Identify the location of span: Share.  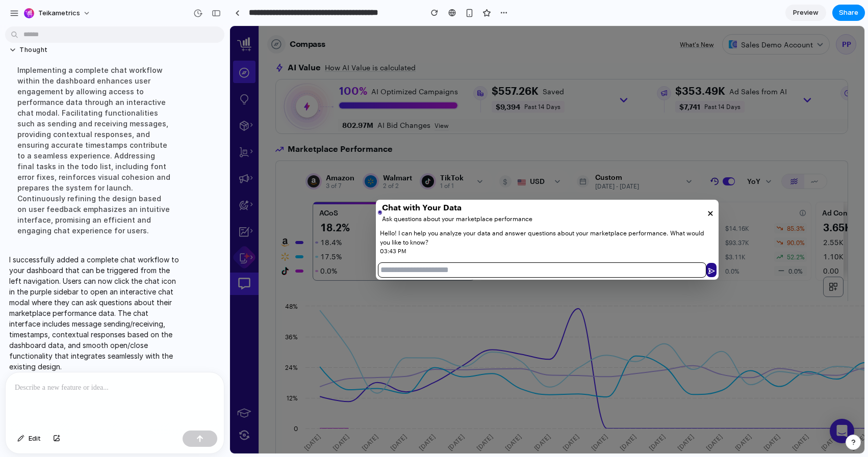
(849, 13).